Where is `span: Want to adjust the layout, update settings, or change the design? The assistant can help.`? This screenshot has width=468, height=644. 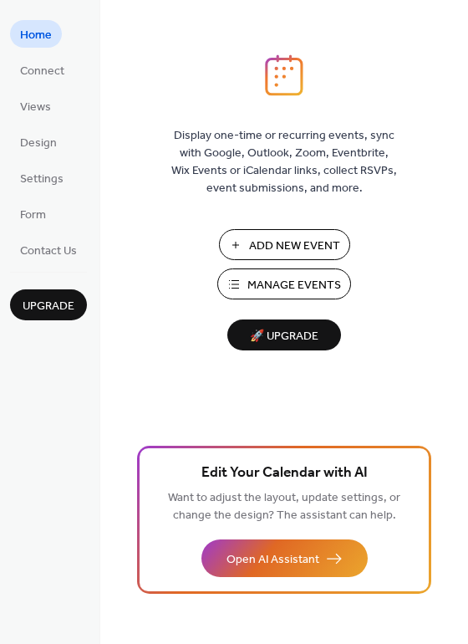 span: Want to adjust the layout, update settings, or change the design? The assistant can help. is located at coordinates (284, 506).